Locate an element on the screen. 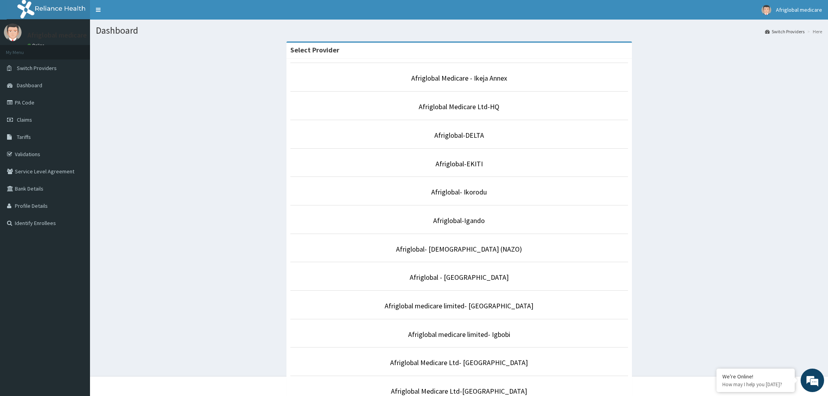  div: We're Online! is located at coordinates (756, 376).